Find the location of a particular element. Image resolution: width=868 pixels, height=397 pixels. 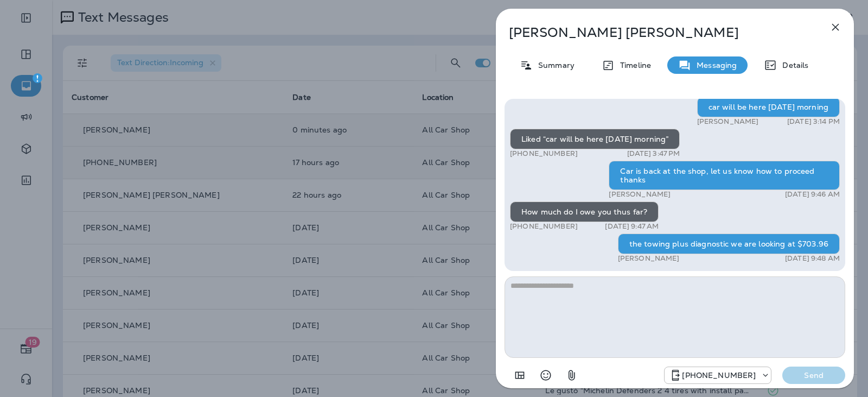

div: Car is back at the shop, let us know how to proceed thanks is located at coordinates (724, 175).